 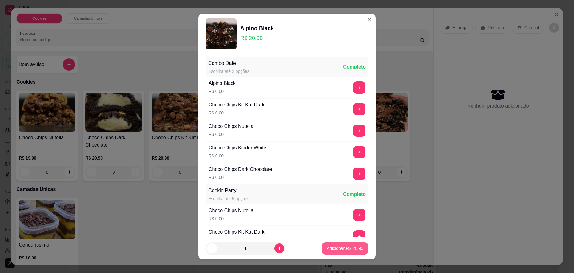 I want to click on div: Choco Chips Dark Chocolate, so click(x=240, y=169).